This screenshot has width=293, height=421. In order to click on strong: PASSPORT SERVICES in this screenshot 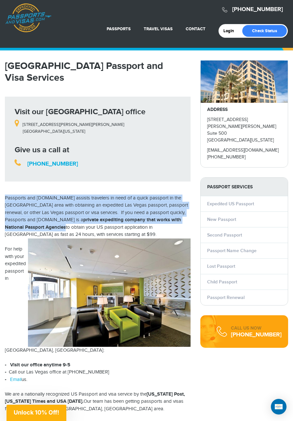, I will do `click(245, 187)`.